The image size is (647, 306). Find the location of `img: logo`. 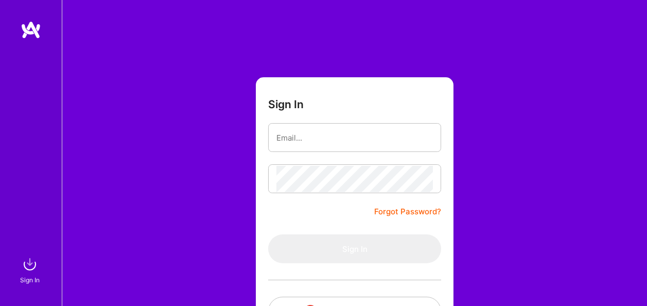

img: logo is located at coordinates (31, 30).